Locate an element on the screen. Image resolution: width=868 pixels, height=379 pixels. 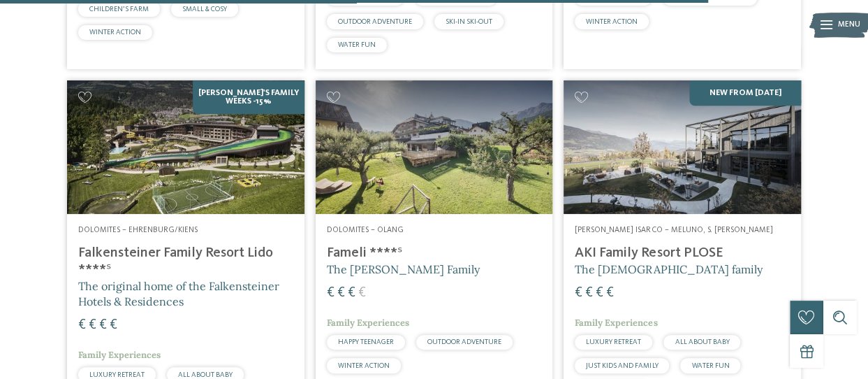
span: CHILDREN’S FARM is located at coordinates (119, 9).